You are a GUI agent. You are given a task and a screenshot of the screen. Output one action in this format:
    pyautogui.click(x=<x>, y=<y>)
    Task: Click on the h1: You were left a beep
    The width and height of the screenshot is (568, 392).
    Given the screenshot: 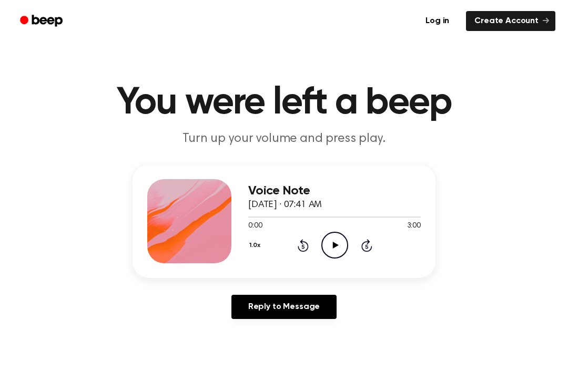 What is the action you would take?
    pyautogui.click(x=284, y=103)
    